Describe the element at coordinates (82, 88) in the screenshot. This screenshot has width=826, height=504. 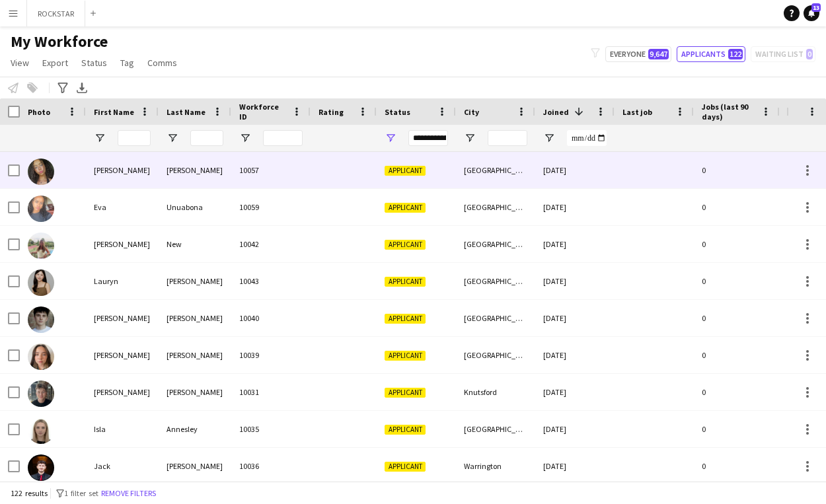
I see `app-action-btn: Export XLSX` at that location.